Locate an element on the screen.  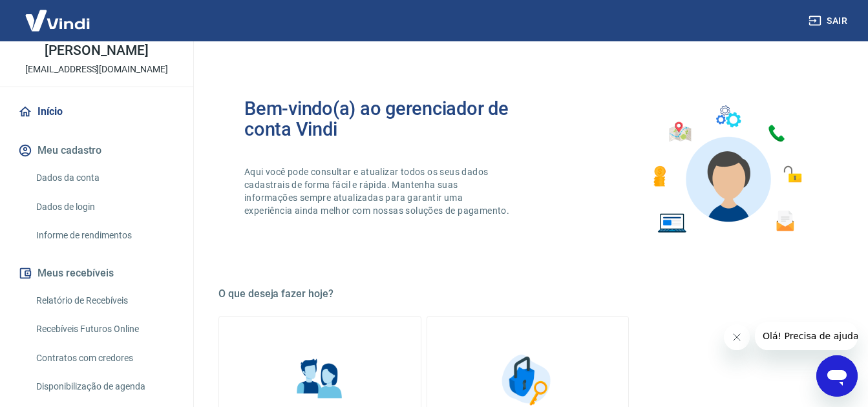
a: Dados da conta is located at coordinates (104, 178).